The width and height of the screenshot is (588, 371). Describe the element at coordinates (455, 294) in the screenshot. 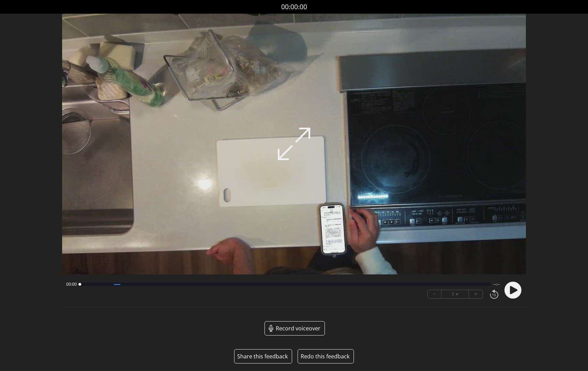

I see `div: 1 ×` at that location.